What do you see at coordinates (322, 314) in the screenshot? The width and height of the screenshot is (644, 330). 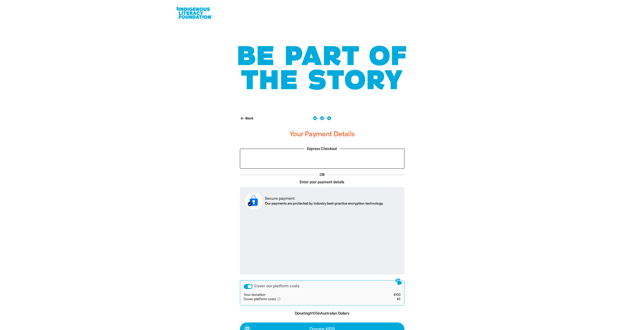 I see `p: Donating in Australian Dollars` at bounding box center [322, 314].